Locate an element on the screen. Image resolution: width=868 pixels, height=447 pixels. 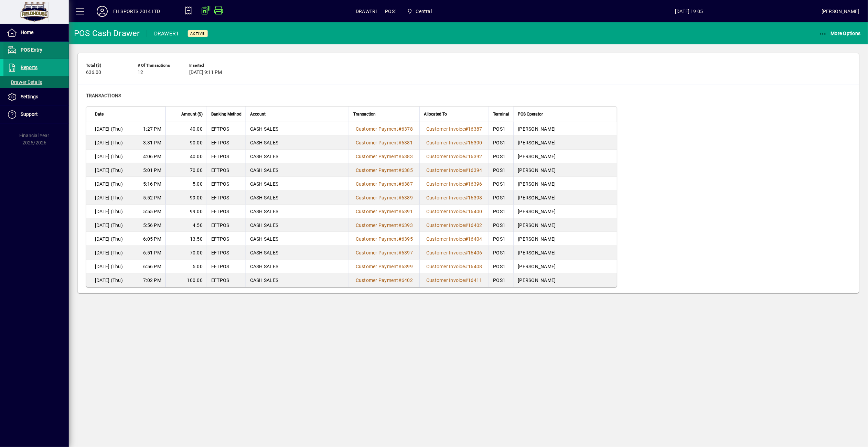
a: Customer Invoice#16400 is located at coordinates (454, 212).